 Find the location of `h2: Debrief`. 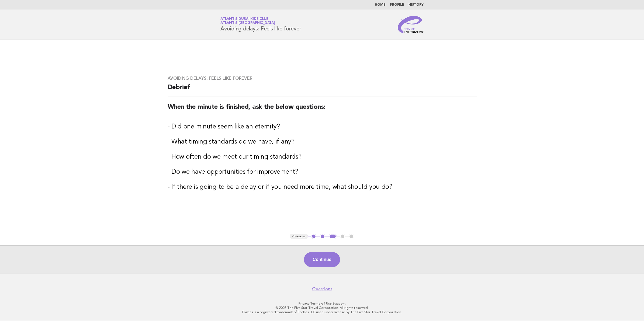

h2: Debrief is located at coordinates (322, 89).